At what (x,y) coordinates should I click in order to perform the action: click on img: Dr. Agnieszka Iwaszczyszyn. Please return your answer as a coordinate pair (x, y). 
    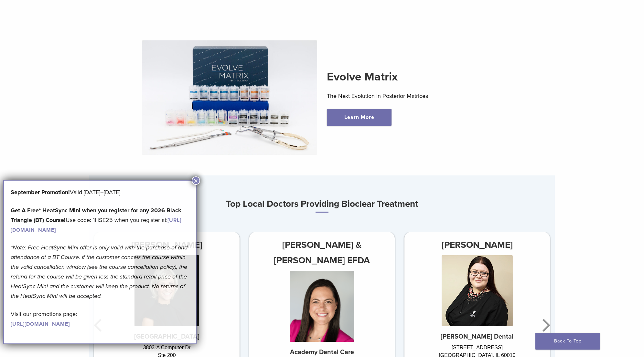
    Looking at the image, I should click on (477, 291).